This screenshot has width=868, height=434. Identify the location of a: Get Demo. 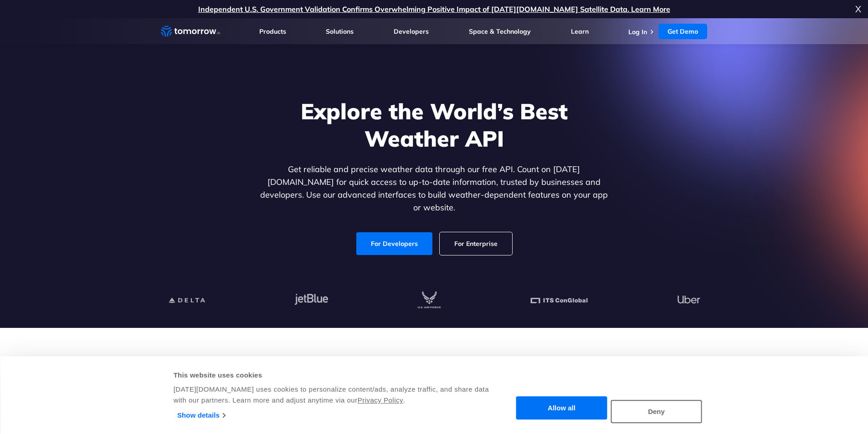
(683, 31).